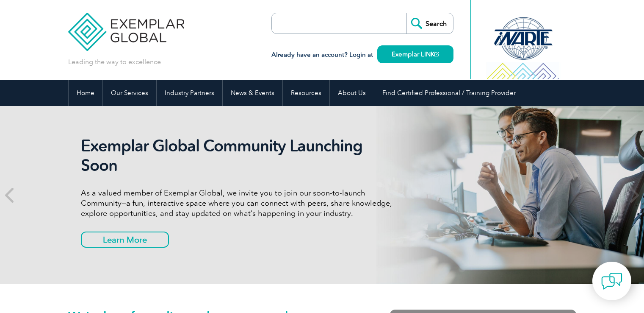  I want to click on input: Search, so click(430, 23).